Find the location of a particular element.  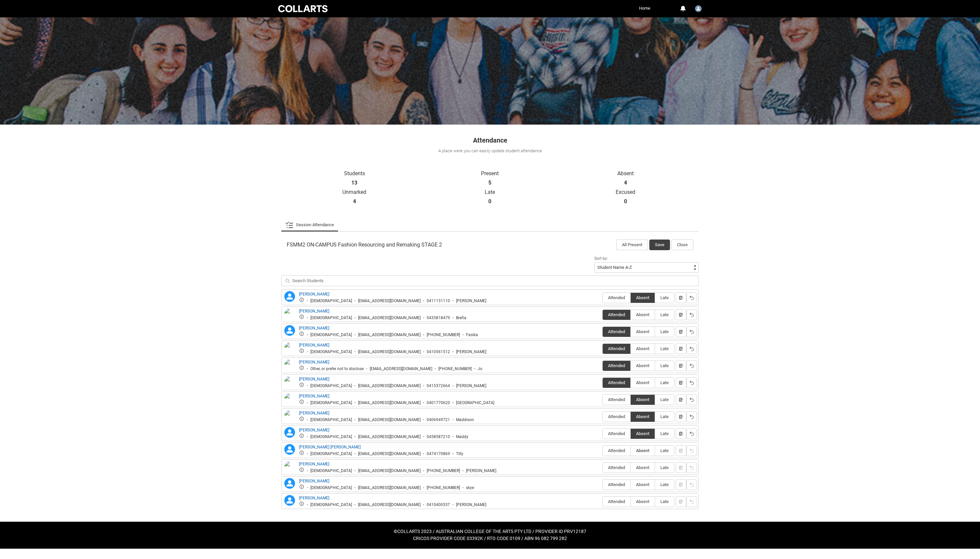

button: Save is located at coordinates (660, 245).